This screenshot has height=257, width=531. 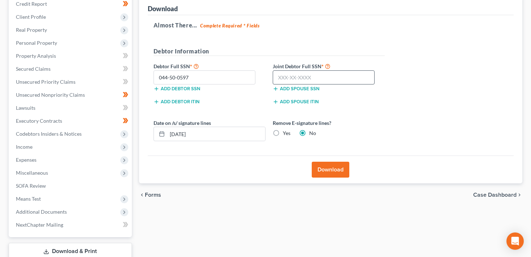 I want to click on span: Real Property, so click(x=31, y=30).